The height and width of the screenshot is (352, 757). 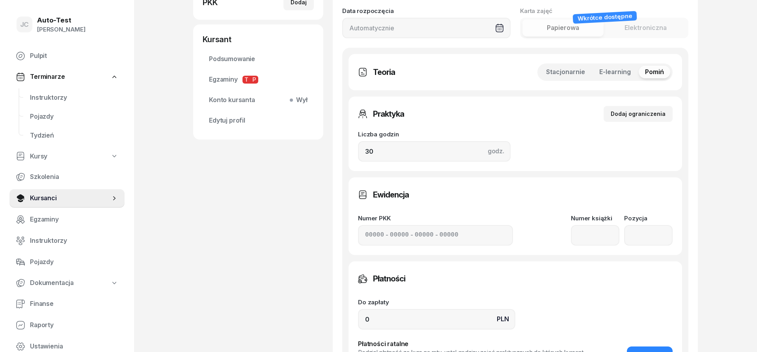 I want to click on h3: Ewidencja, so click(x=391, y=195).